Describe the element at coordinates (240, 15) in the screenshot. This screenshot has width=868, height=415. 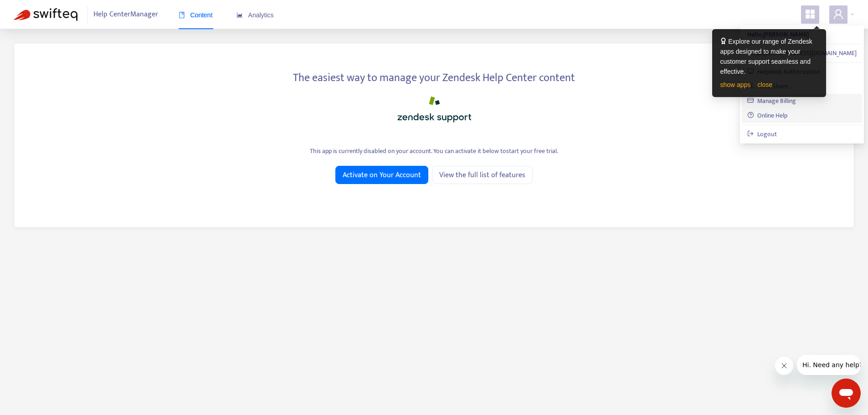
I see `span: area-chart` at that location.